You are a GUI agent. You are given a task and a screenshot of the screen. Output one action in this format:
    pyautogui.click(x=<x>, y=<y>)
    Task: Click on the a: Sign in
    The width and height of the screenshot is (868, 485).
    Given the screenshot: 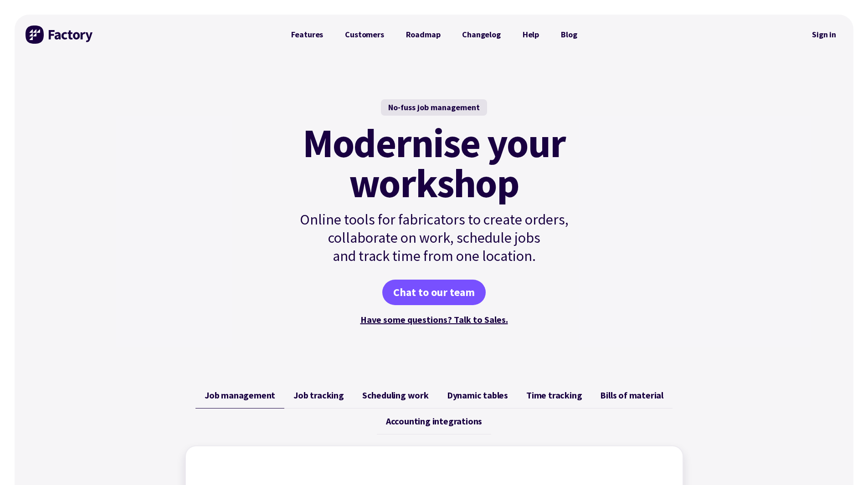 What is the action you would take?
    pyautogui.click(x=824, y=35)
    